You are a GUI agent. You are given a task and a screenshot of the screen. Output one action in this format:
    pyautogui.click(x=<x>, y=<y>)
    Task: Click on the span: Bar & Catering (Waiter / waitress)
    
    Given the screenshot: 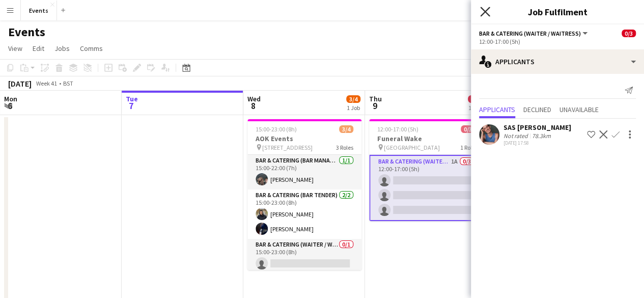 What is the action you would take?
    pyautogui.click(x=530, y=33)
    